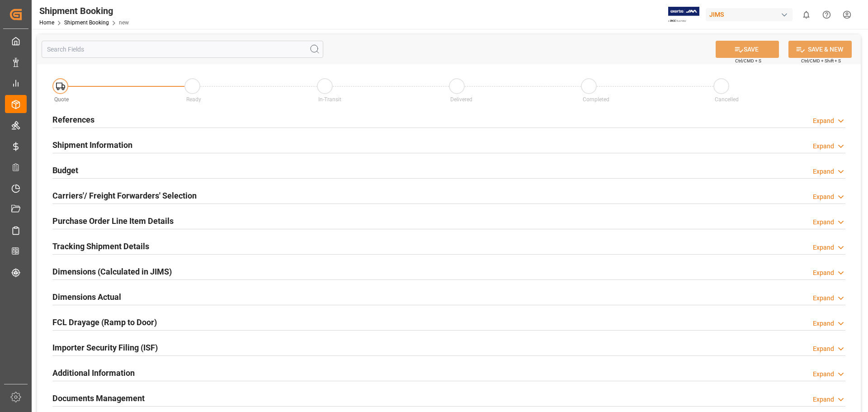  Describe the element at coordinates (92, 145) in the screenshot. I see `h2: Shipment Information` at that location.